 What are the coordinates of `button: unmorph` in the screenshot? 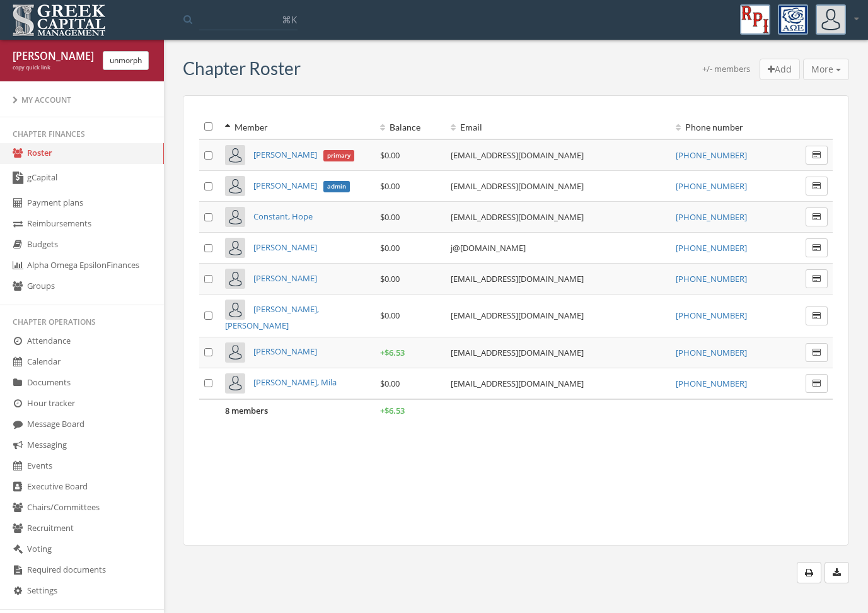 It's located at (126, 61).